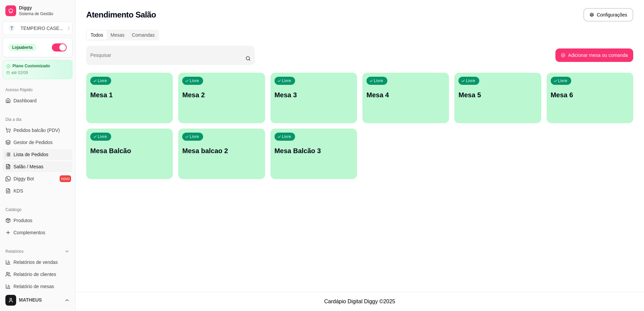 The height and width of the screenshot is (311, 644). I want to click on span: Salão / Mesas, so click(28, 167).